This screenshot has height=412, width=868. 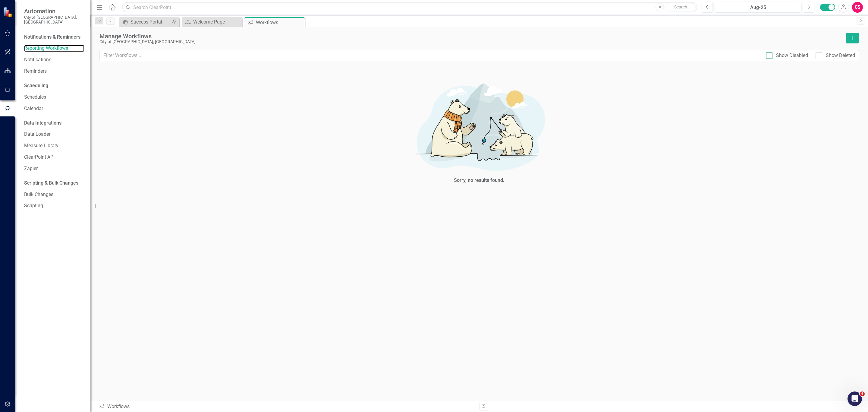 What do you see at coordinates (54, 206) in the screenshot?
I see `a: Scripting` at bounding box center [54, 206].